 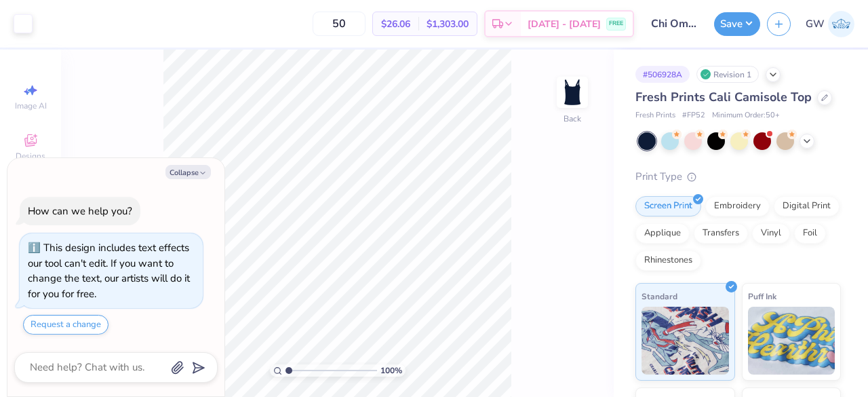 What do you see at coordinates (728, 74) in the screenshot?
I see `div: Revision 1` at bounding box center [728, 74].